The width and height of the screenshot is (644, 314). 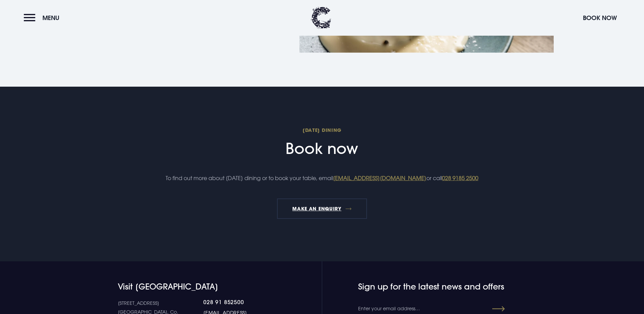 What do you see at coordinates (418, 287) in the screenshot?
I see `h4: Sign up for the latest news and offers` at bounding box center [418, 287].